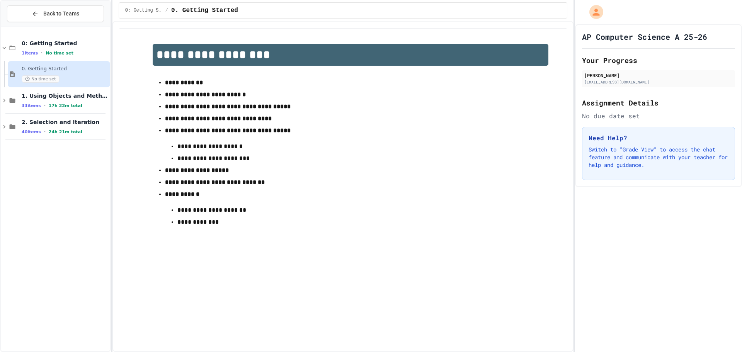 The height and width of the screenshot is (352, 742). What do you see at coordinates (659, 116) in the screenshot?
I see `div: No due date set` at bounding box center [659, 116].